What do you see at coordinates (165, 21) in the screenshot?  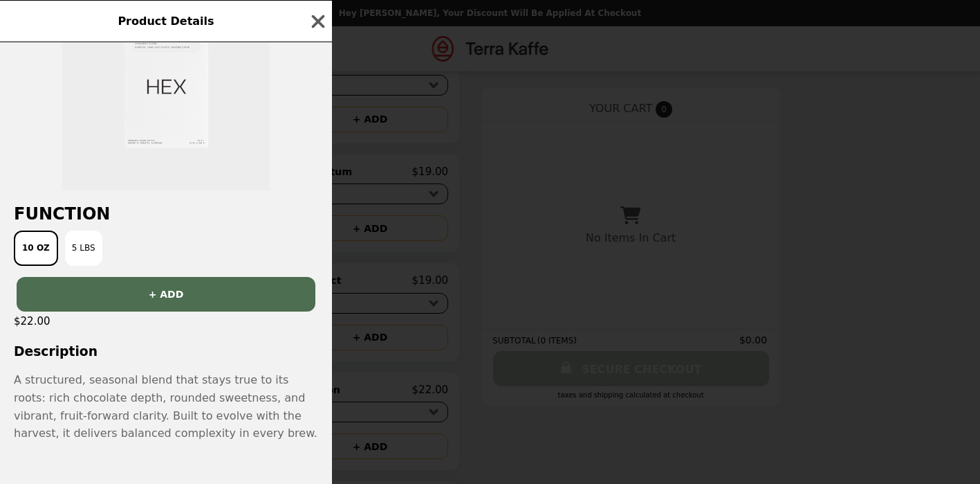 I see `span: Product Details` at bounding box center [165, 21].